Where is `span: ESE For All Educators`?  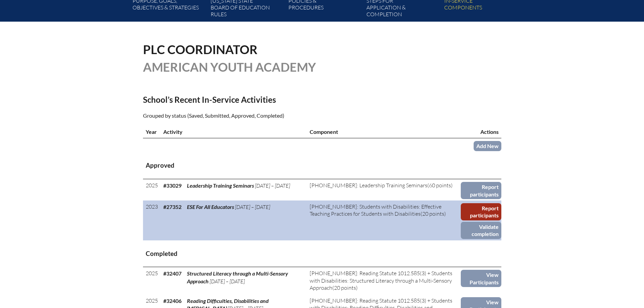
span: ESE For All Educators is located at coordinates (210, 207).